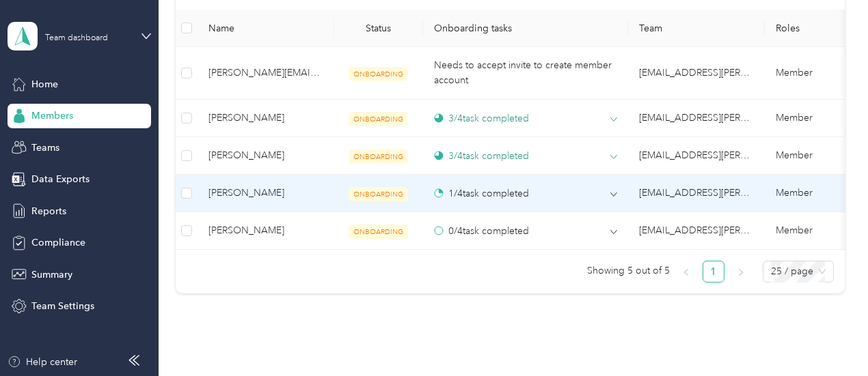 The height and width of the screenshot is (376, 868). What do you see at coordinates (52, 115) in the screenshot?
I see `span: Members` at bounding box center [52, 115].